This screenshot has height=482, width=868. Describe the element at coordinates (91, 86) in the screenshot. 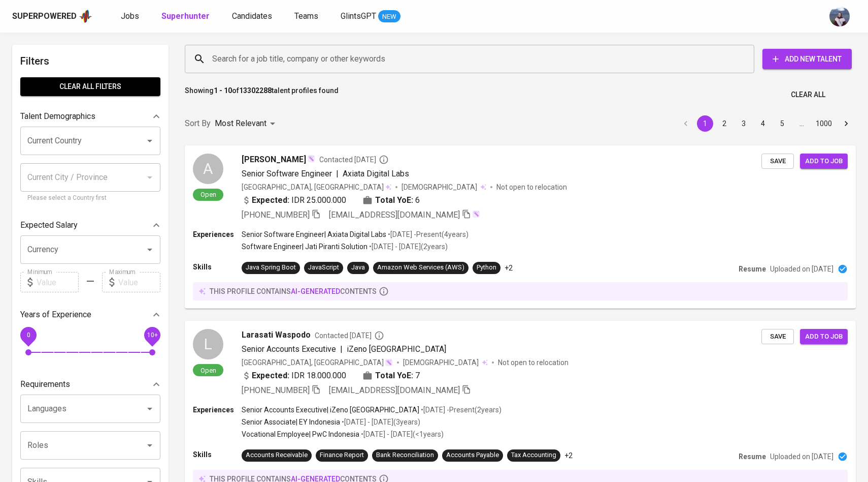

I see `button: Clear All filters` at that location.